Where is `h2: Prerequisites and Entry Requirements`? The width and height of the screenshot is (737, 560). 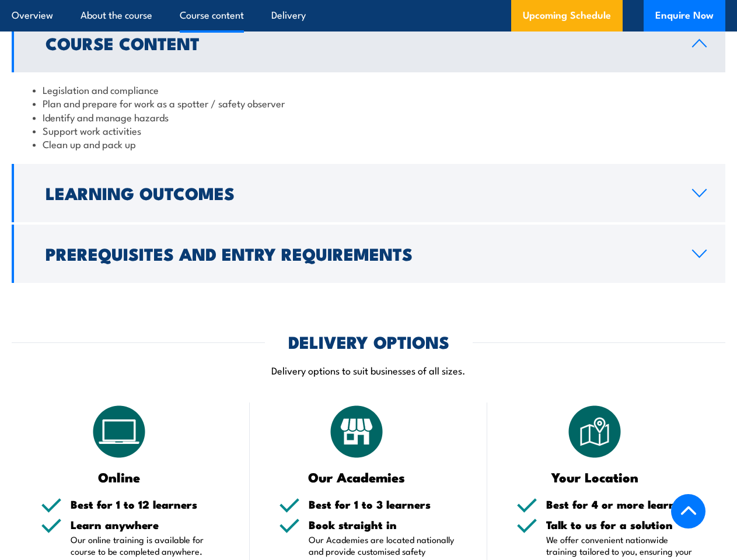
h2: Prerequisites and Entry Requirements is located at coordinates (359, 253).